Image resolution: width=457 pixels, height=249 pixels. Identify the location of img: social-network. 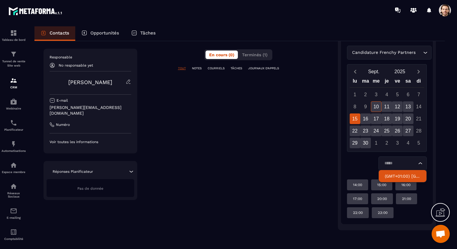
(14, 186).